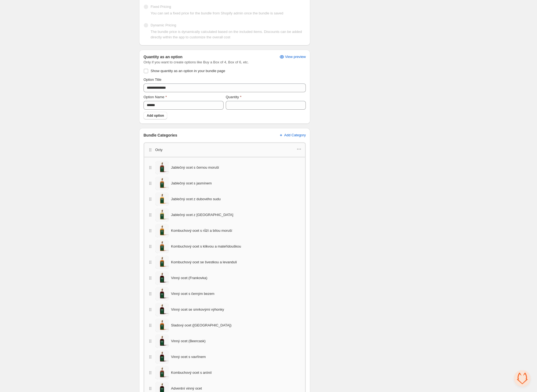 The image size is (537, 392). I want to click on span: Vinný ocet (Frankovka), so click(189, 278).